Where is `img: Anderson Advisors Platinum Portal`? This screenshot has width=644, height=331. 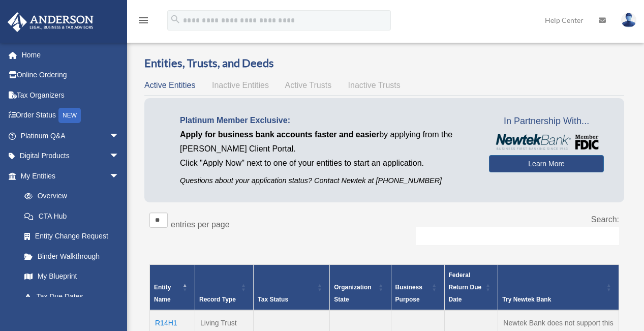 img: Anderson Advisors Platinum Portal is located at coordinates (50, 22).